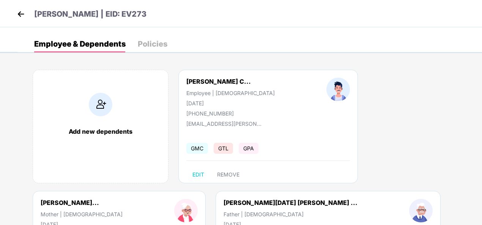  I want to click on div: Add new dependents, so click(101, 132).